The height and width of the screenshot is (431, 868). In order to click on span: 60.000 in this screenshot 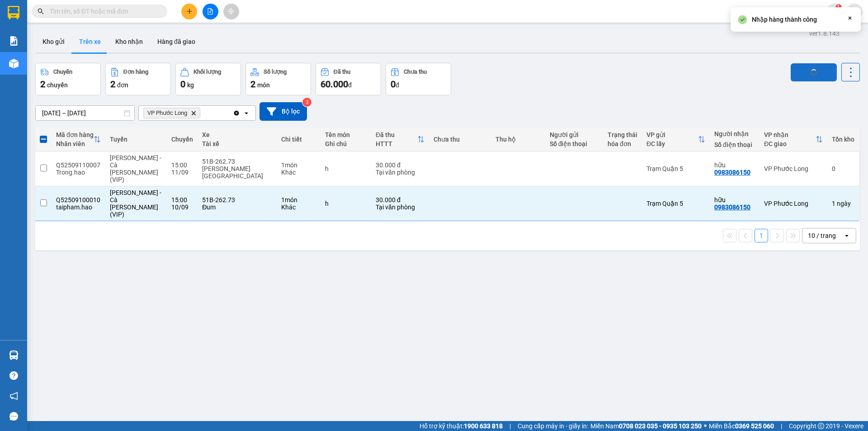, I will do `click(334, 84)`.